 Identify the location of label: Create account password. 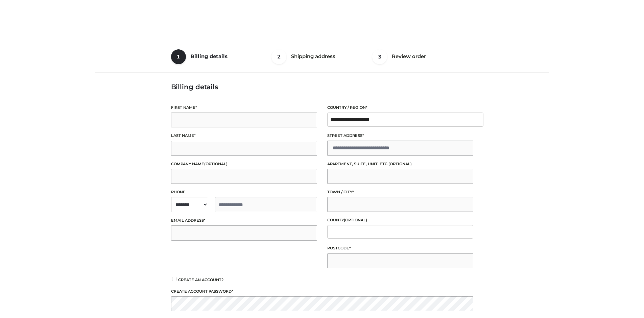
(322, 291).